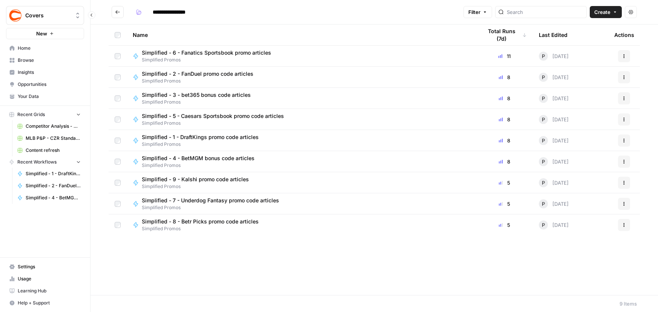 The height and width of the screenshot is (312, 658). I want to click on a: Simplified - 4 - BetMGM bonus code articles, so click(49, 198).